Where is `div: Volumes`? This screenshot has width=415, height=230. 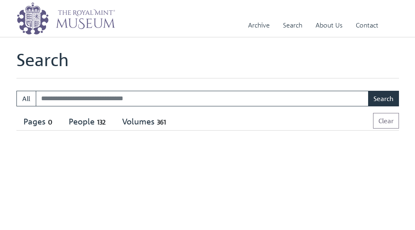
div: Volumes is located at coordinates (145, 122).